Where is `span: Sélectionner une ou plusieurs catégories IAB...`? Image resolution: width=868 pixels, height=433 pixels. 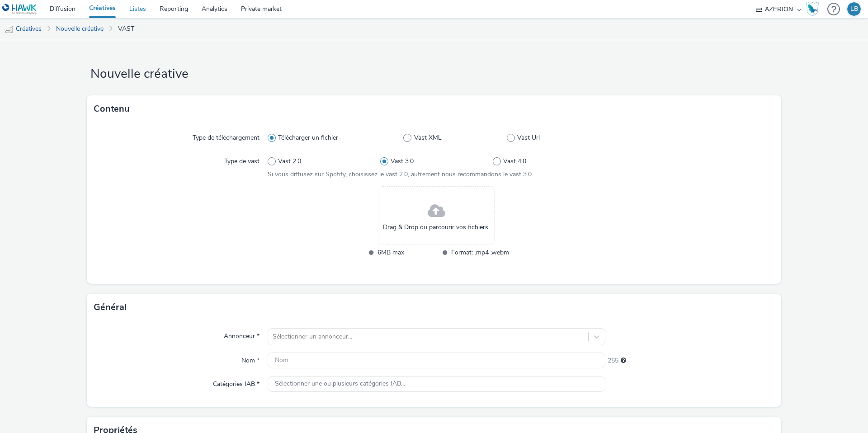 span: Sélectionner une ou plusieurs catégories IAB... is located at coordinates (340, 383).